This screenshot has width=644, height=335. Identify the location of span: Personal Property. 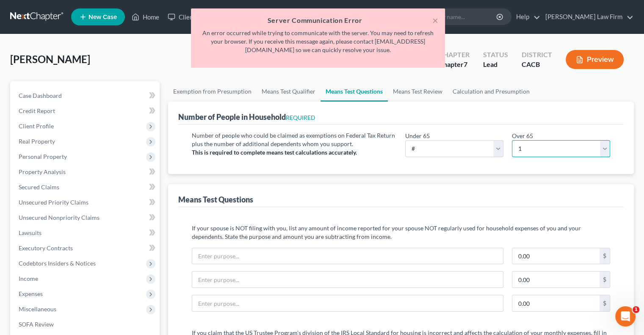
(43, 156).